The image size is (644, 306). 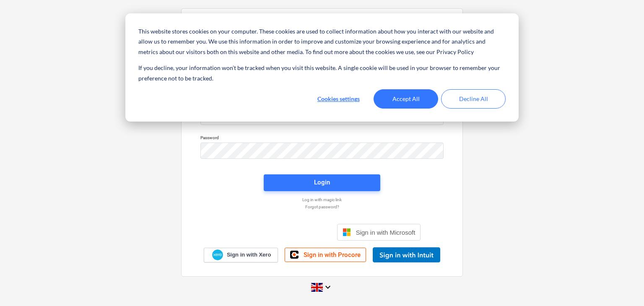 I want to click on a: Forgot password?, so click(x=322, y=207).